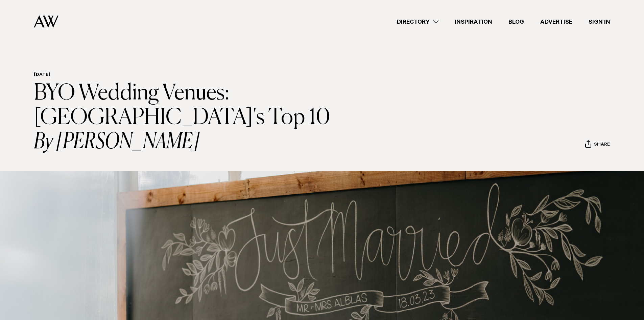 This screenshot has width=644, height=320. Describe the element at coordinates (602, 145) in the screenshot. I see `span: Share` at that location.